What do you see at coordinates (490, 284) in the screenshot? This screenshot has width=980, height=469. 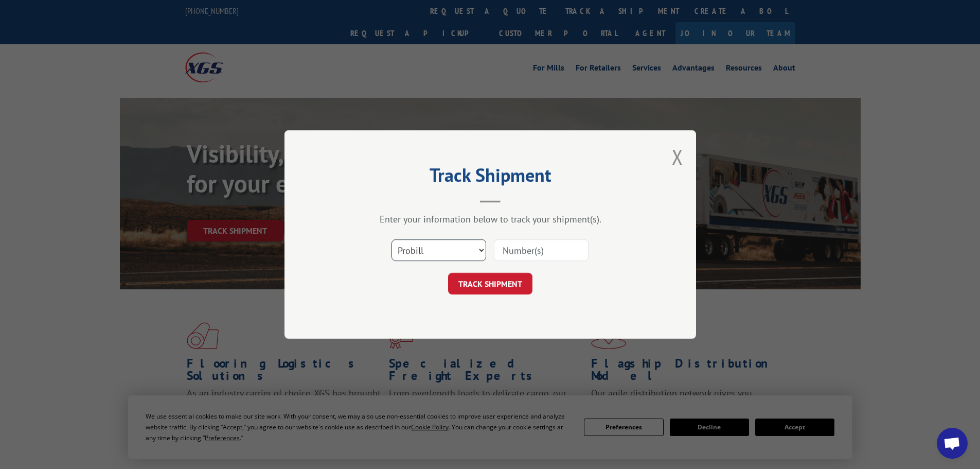 I see `button: TRACK SHIPMENT` at bounding box center [490, 284].